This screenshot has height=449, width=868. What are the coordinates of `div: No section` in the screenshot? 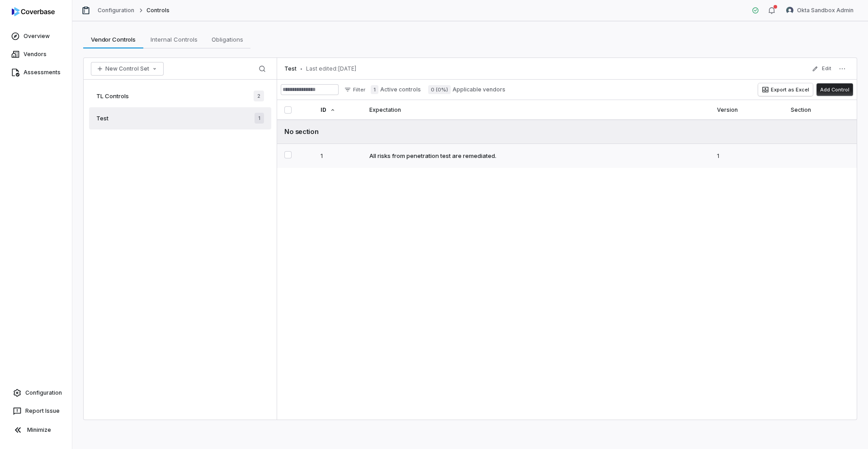 It's located at (567, 131).